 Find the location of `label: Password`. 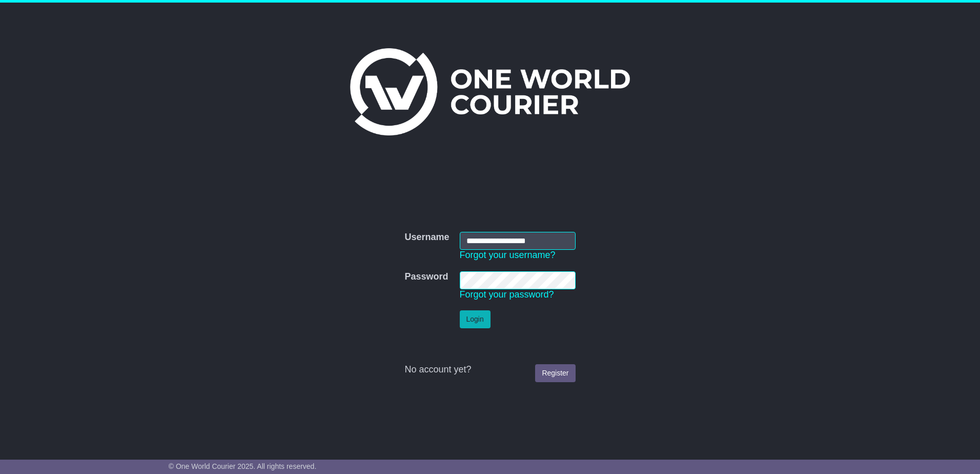

label: Password is located at coordinates (426, 277).